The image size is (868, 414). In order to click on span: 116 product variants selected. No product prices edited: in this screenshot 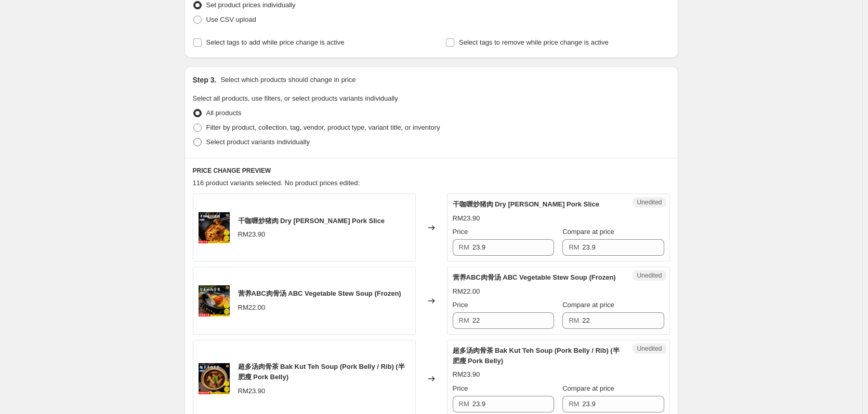, I will do `click(276, 183)`.